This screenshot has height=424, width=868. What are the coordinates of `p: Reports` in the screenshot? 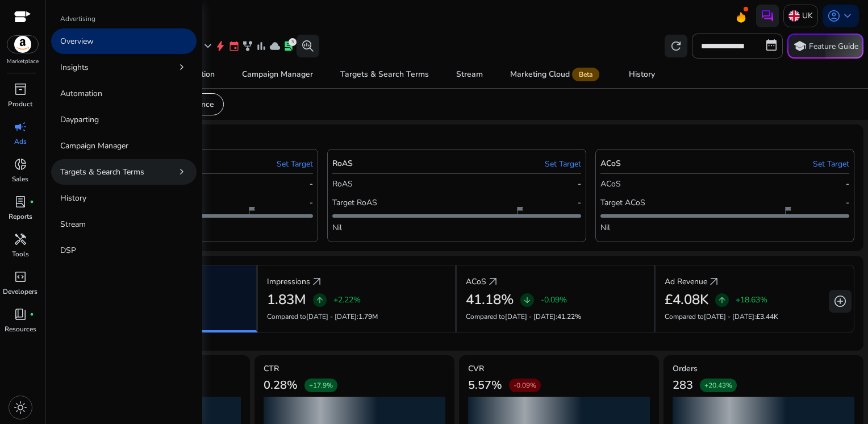 It's located at (20, 217).